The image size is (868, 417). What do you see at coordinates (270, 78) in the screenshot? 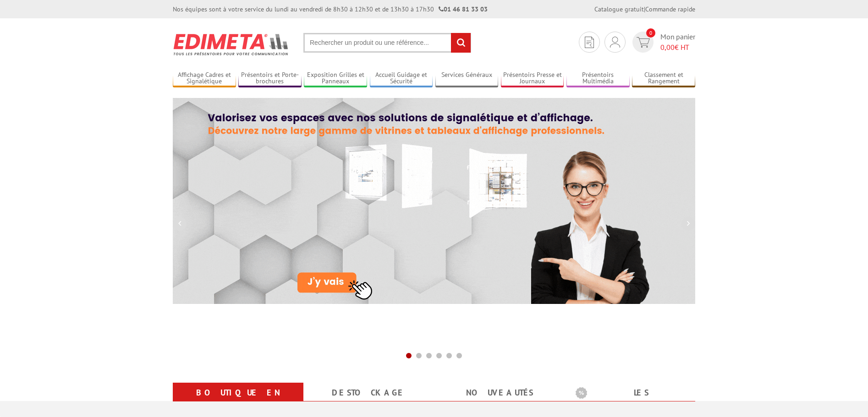
I see `a: Présentoirs et Porte-brochures` at bounding box center [270, 78].